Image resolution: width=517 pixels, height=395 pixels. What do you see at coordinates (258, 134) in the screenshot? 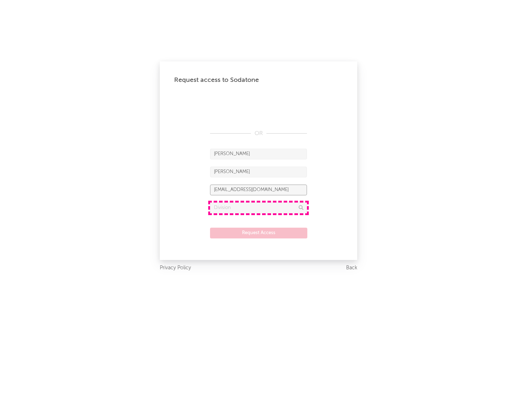
I see `div: OR` at bounding box center [258, 134].